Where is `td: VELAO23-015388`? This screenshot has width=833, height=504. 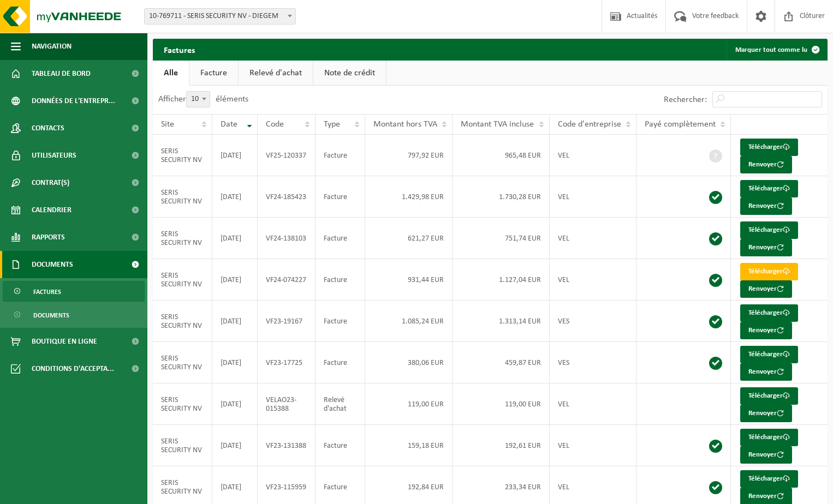
td: VELAO23-015388 is located at coordinates (286, 404).